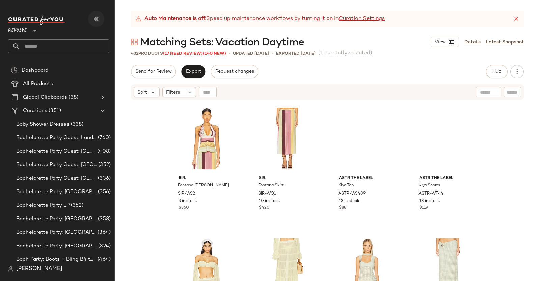 The height and width of the screenshot is (281, 540). I want to click on span: Dashboard, so click(35, 70).